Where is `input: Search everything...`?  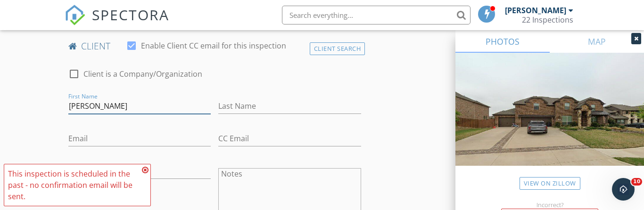
input: Search everything... is located at coordinates (377, 15).